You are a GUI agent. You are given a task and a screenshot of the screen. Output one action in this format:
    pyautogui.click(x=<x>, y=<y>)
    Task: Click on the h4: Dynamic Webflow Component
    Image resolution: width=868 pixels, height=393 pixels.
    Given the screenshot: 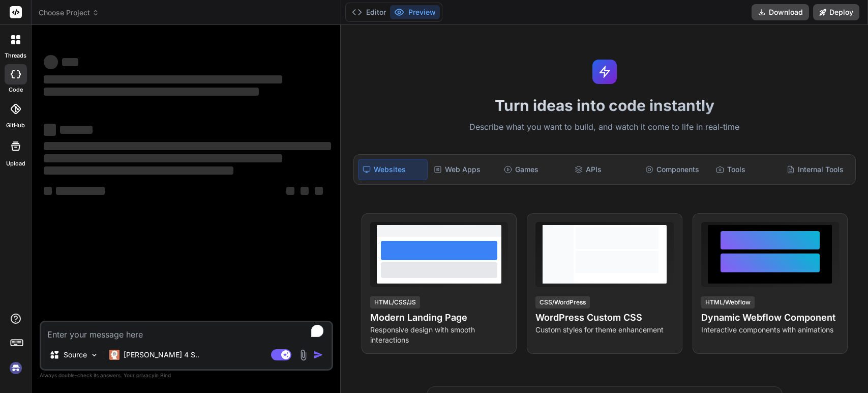 What is the action you would take?
    pyautogui.click(x=770, y=318)
    